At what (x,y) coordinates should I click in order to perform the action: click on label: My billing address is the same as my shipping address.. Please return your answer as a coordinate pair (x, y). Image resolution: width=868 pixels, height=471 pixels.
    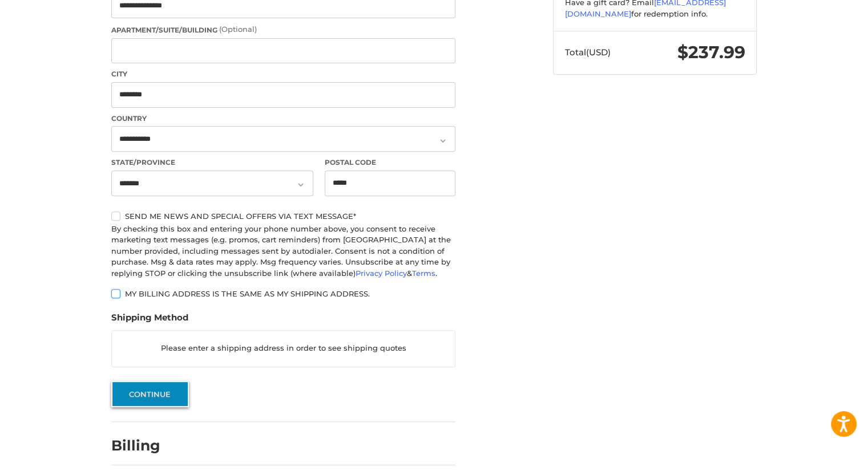
    Looking at the image, I should click on (283, 294).